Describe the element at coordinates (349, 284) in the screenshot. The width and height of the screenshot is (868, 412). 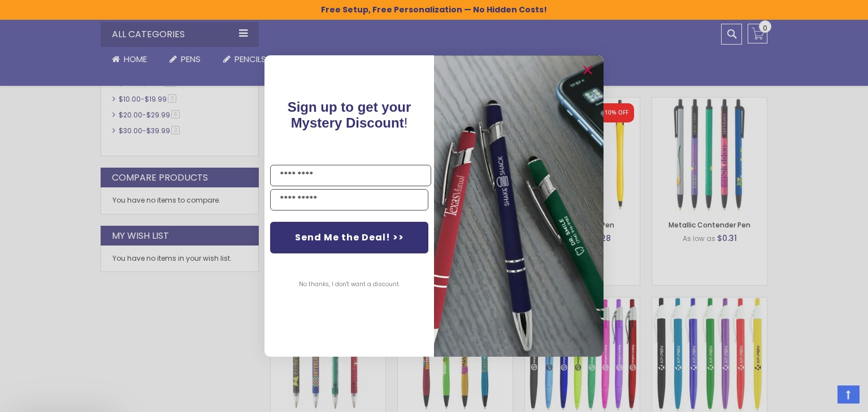
I see `button: No thanks, I don't want a discount.` at that location.